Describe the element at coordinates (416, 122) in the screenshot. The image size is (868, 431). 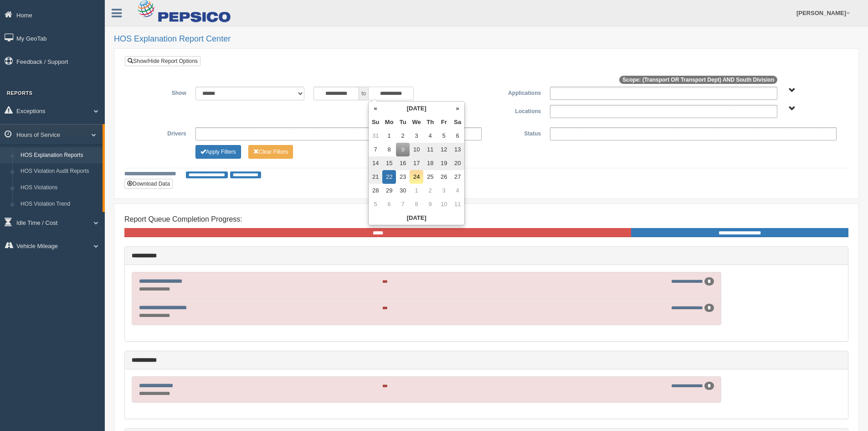
I see `th: We` at that location.